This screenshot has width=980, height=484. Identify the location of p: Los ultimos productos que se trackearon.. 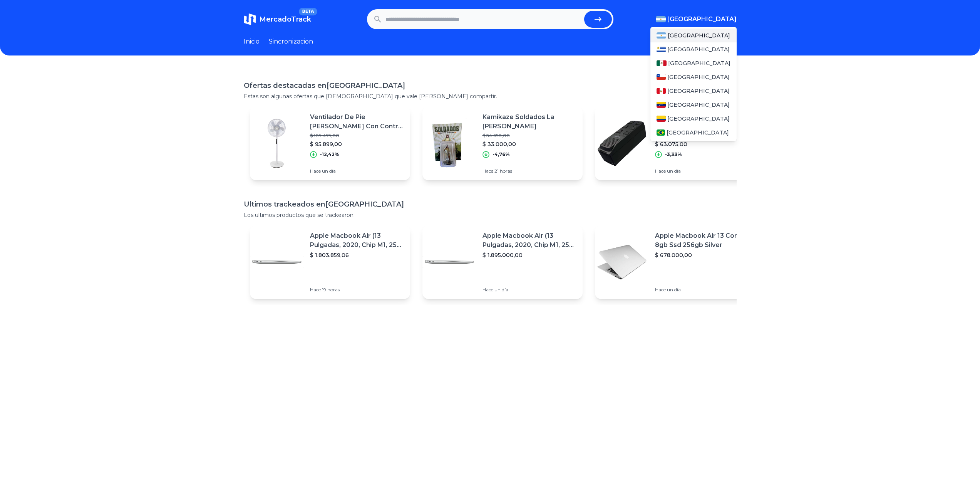
(490, 215).